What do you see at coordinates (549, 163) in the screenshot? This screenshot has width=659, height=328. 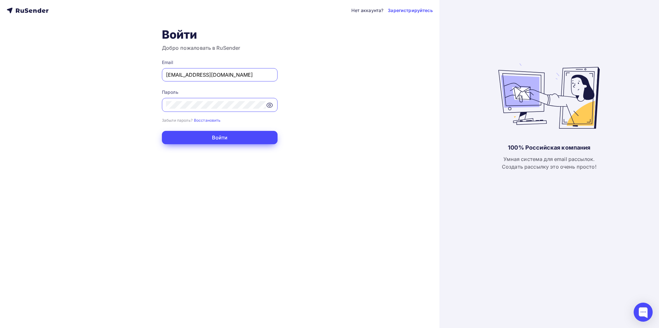 I see `div: Умная система для email рассылок. Создать рассылку это очень просто!` at bounding box center [549, 163].